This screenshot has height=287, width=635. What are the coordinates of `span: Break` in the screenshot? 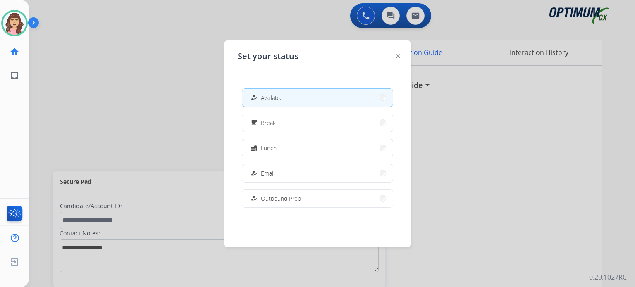 It's located at (268, 123).